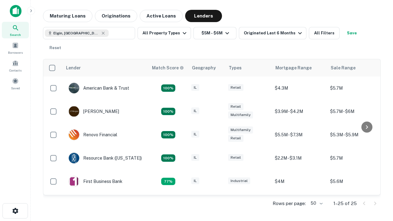 The height and width of the screenshot is (221, 393). I want to click on h6: Match Score, so click(167, 68).